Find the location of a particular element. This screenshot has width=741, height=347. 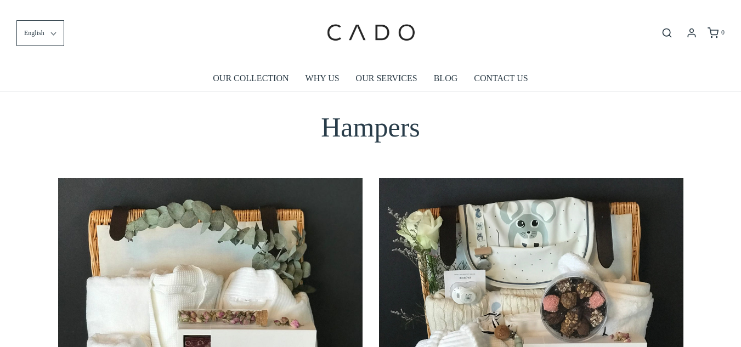

span: Hampers is located at coordinates (370, 127).